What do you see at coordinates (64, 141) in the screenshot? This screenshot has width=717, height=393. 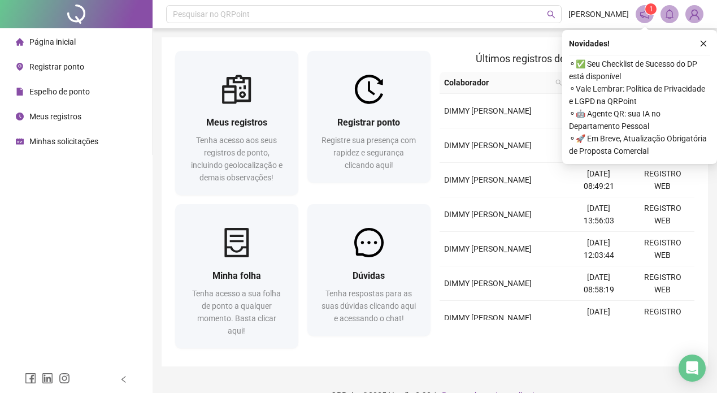 I see `span: Minhas solicitações` at bounding box center [64, 141].